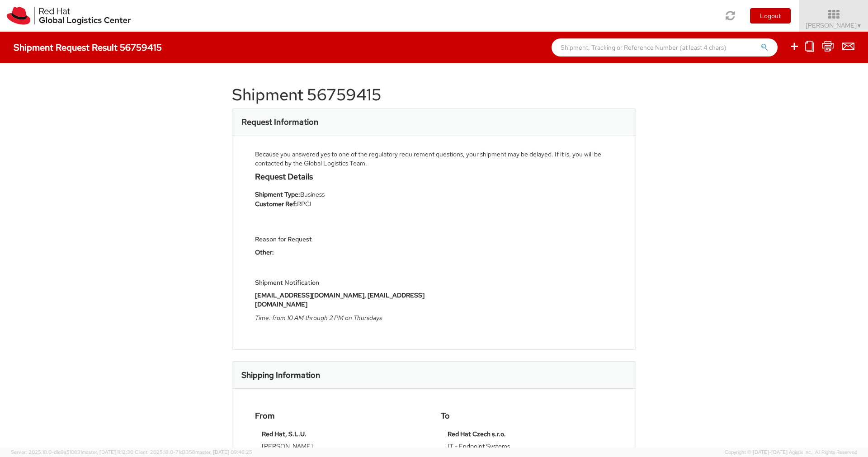 This screenshot has height=457, width=868. I want to click on li: RPCI, so click(341, 204).